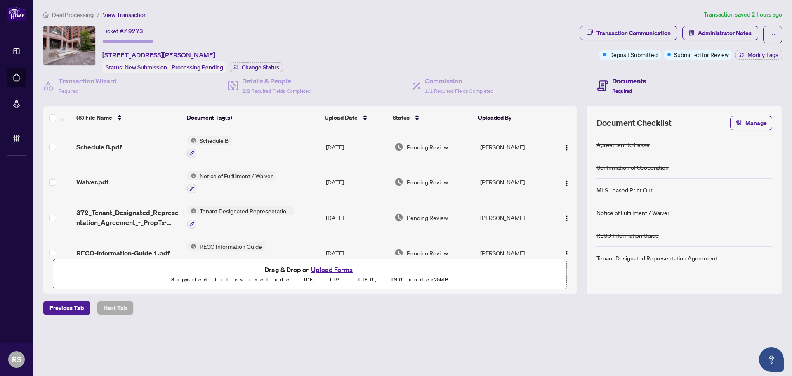 The width and height of the screenshot is (792, 376). I want to click on span: RECO Information Guide, so click(231, 246).